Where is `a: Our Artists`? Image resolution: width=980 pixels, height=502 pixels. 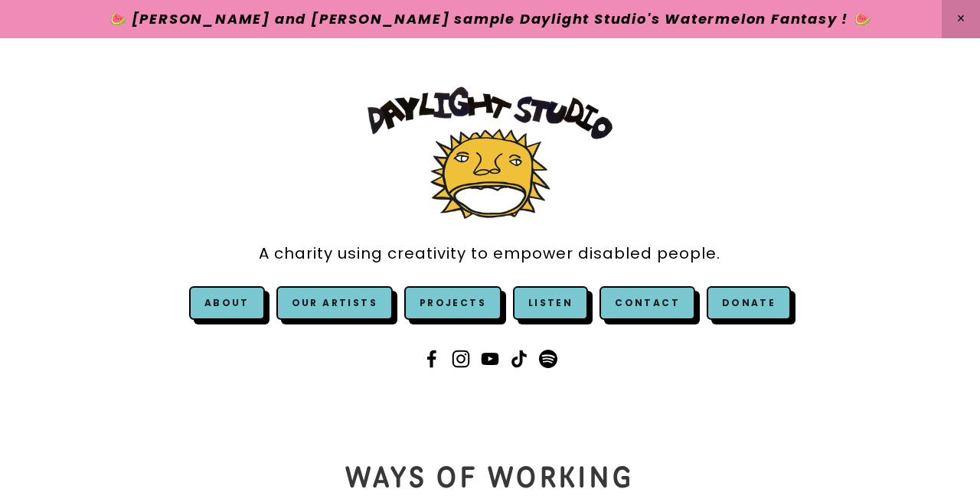
a: Our Artists is located at coordinates (334, 303).